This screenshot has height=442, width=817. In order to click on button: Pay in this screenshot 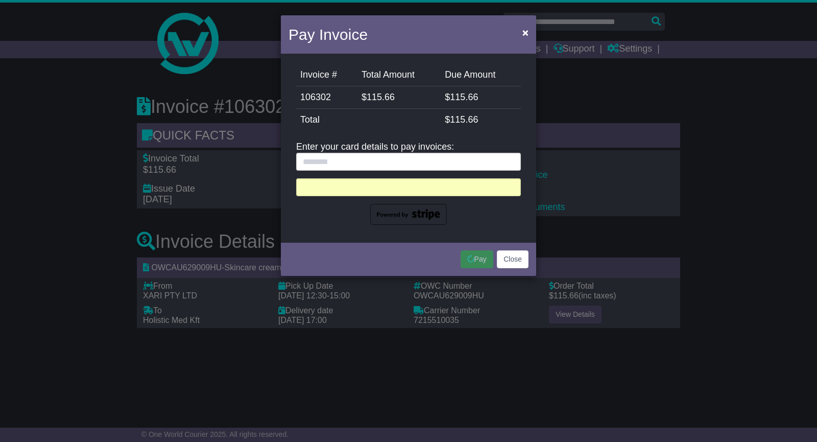, I will do `click(477, 259)`.